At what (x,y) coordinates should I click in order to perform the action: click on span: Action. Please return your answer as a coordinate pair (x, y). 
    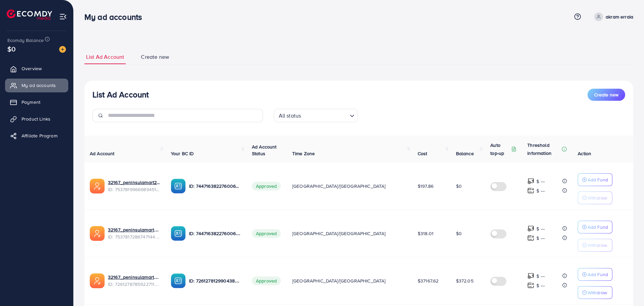
    Looking at the image, I should click on (584, 154).